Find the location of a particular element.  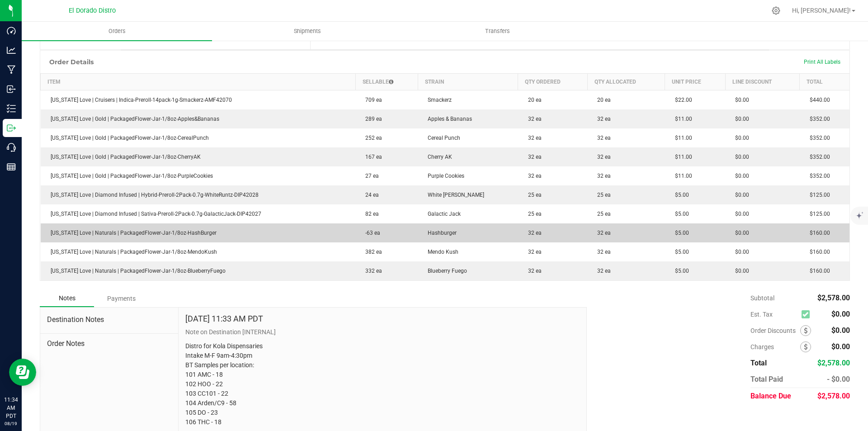

span: 709 ea is located at coordinates (371, 100).